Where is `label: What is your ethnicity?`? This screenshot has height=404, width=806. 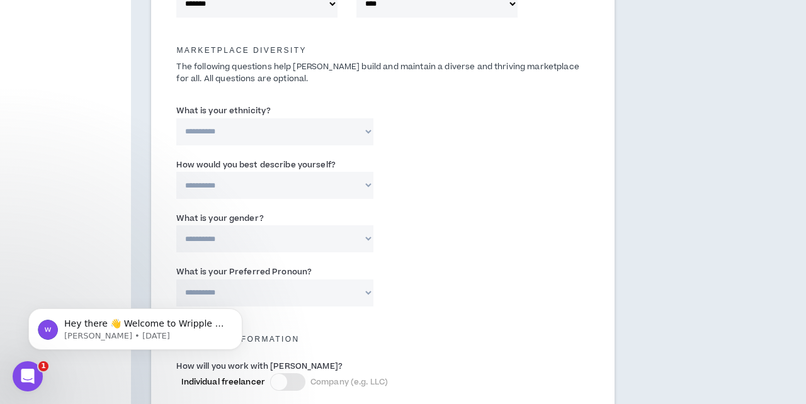
label: What is your ethnicity? is located at coordinates (224, 111).